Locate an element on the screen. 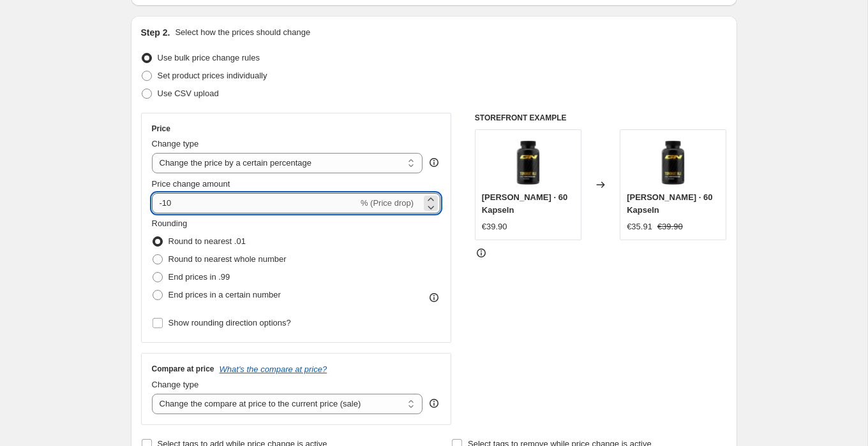  span: Set product prices individually is located at coordinates (212, 75).